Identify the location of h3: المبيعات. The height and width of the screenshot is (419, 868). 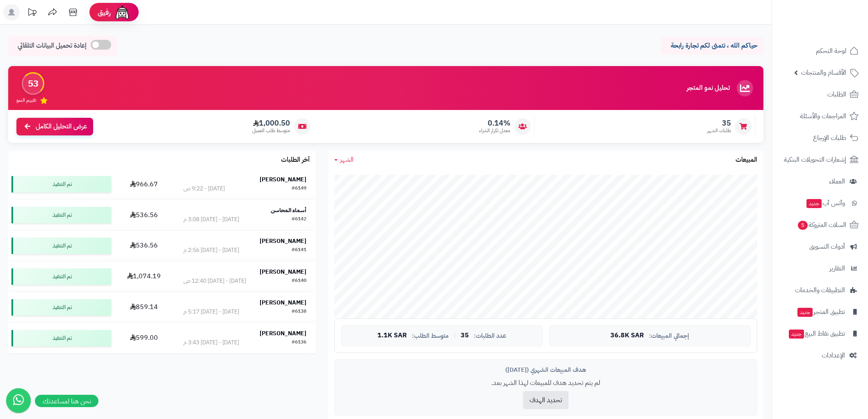
(746, 160).